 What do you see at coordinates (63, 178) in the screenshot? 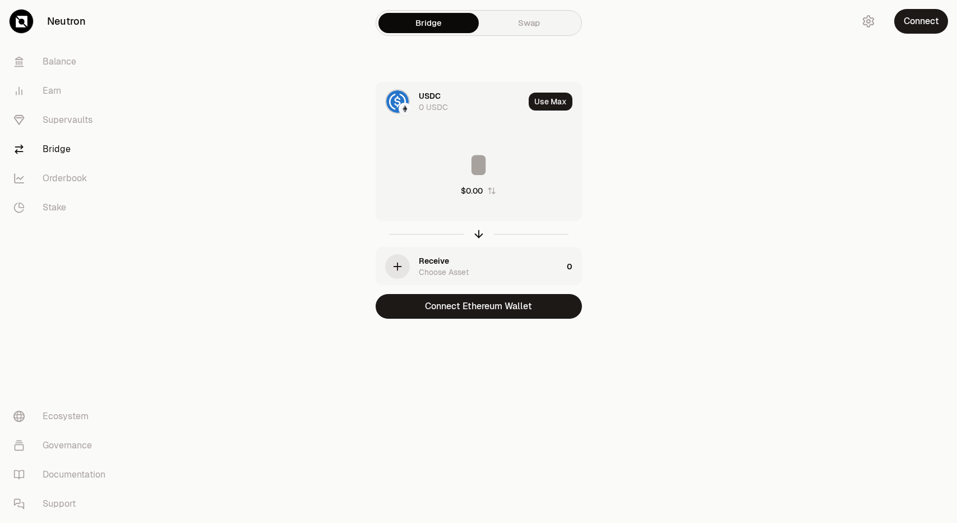
I see `a: Orderbook` at bounding box center [63, 178].